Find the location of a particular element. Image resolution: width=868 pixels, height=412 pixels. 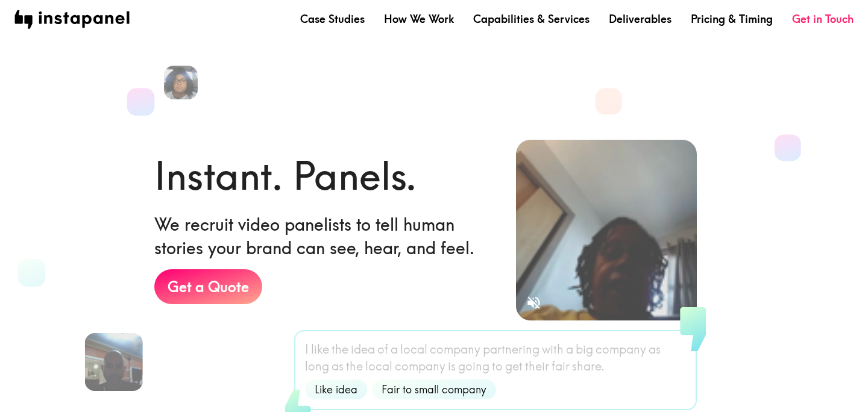

a: Case Studies is located at coordinates (332, 19).